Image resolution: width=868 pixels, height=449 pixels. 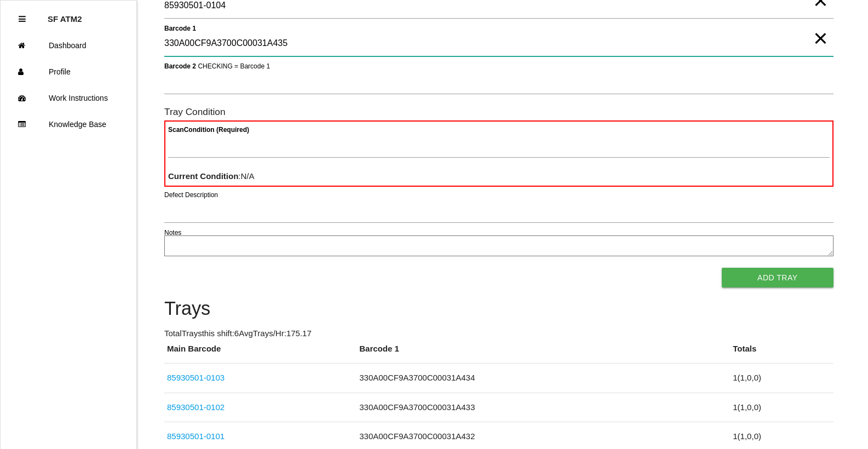 I want to click on b: Current Condition, so click(x=203, y=175).